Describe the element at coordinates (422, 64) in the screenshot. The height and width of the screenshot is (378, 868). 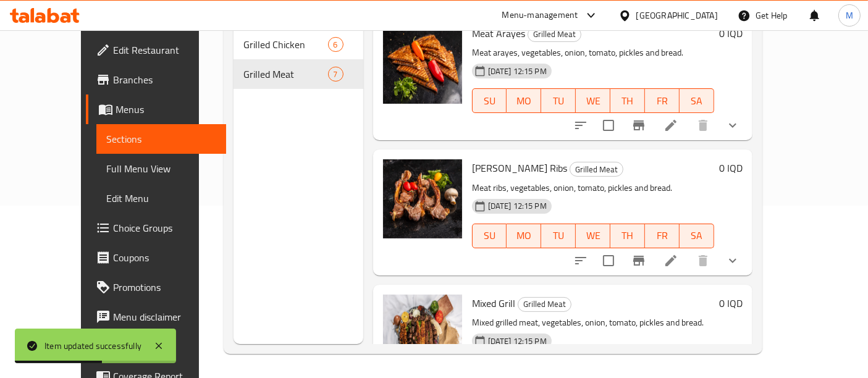
I see `img: Meat Arayes` at that location.